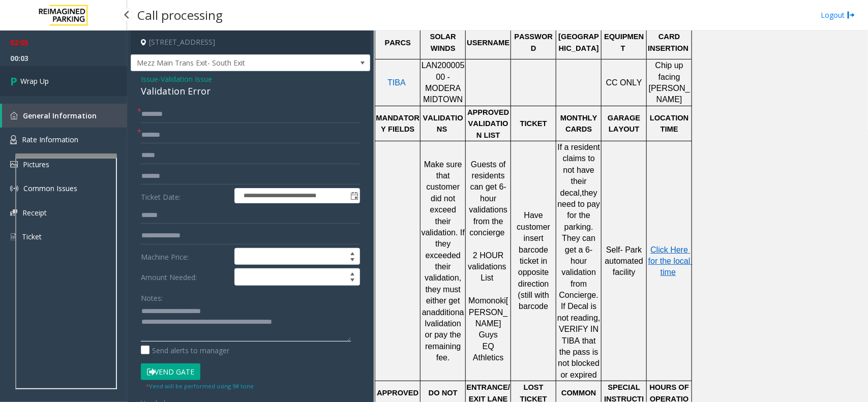 This screenshot has height=402, width=868. Describe the element at coordinates (624, 42) in the screenshot. I see `span: EQUIPMENT` at that location.